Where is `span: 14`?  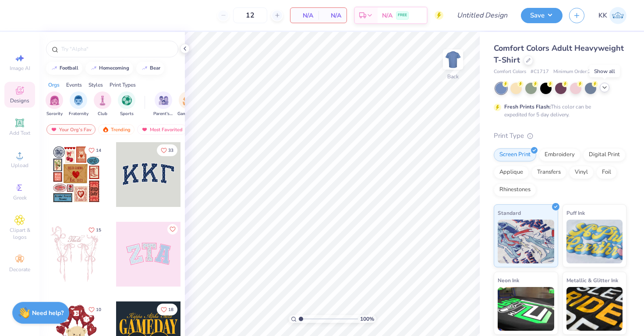
span: 14 is located at coordinates (99, 151).